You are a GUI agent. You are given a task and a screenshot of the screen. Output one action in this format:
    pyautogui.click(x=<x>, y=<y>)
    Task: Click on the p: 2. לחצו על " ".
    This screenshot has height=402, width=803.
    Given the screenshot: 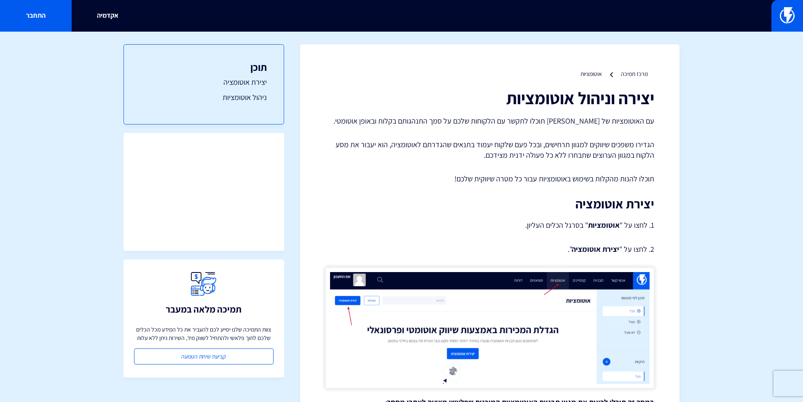 What is the action you would take?
    pyautogui.click(x=490, y=249)
    